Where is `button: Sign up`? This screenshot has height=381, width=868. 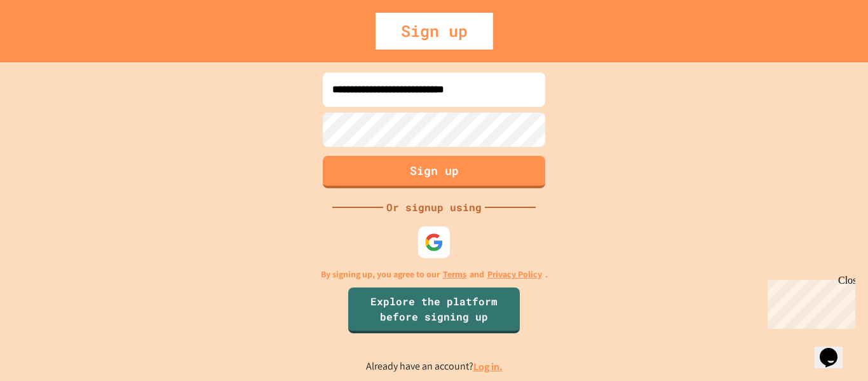 button: Sign up is located at coordinates (434, 172).